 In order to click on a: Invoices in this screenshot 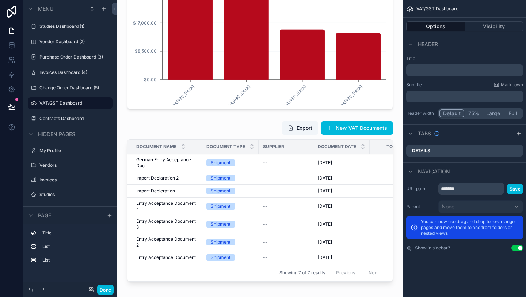, I will do `click(74, 180)`.